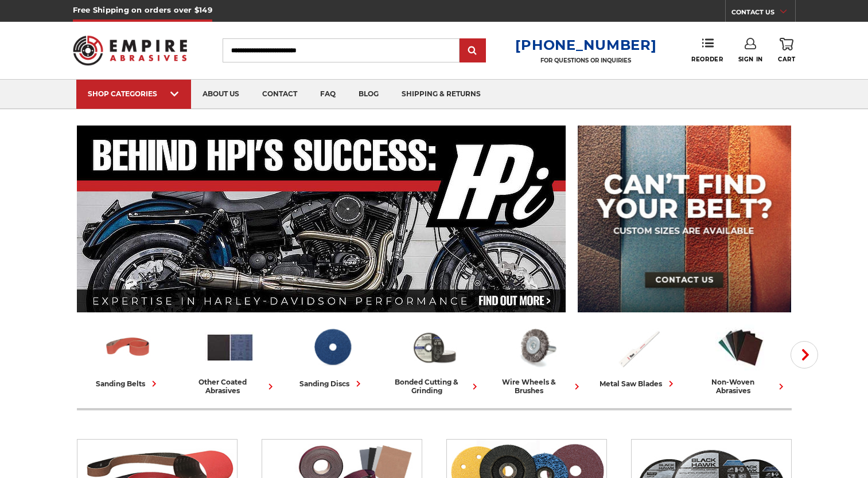  What do you see at coordinates (332, 356) in the screenshot?
I see `a: sanding discs` at bounding box center [332, 356].